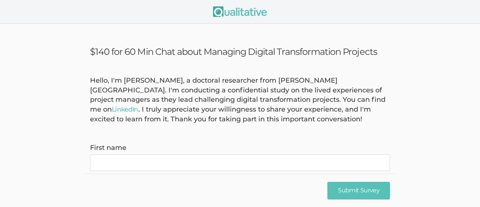 The height and width of the screenshot is (207, 480). Describe the element at coordinates (358, 190) in the screenshot. I see `input: Submit Survey` at that location.